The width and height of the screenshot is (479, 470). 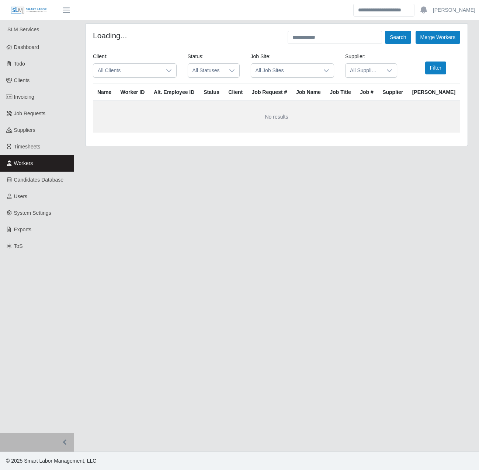 I want to click on span: Todo, so click(x=20, y=64).